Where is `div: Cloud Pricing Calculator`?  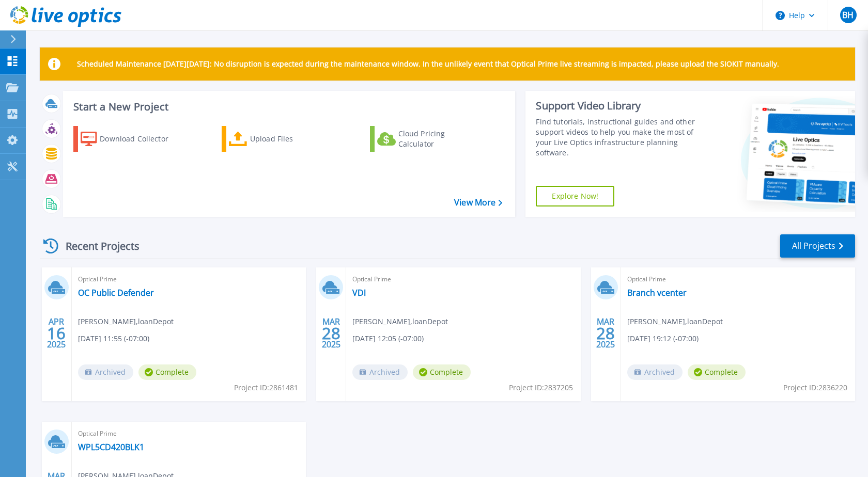
div: Cloud Pricing Calculator is located at coordinates (440, 139).